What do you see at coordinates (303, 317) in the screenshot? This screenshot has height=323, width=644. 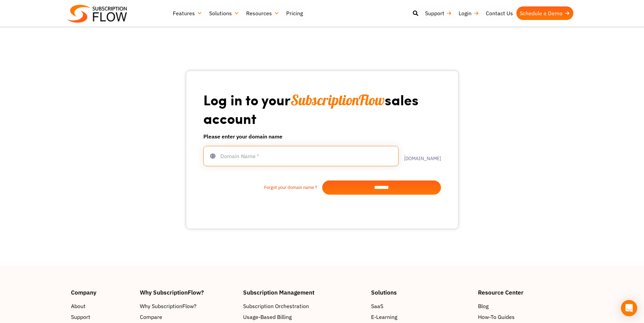 I see `a: Usage-Based Billing` at bounding box center [303, 317].